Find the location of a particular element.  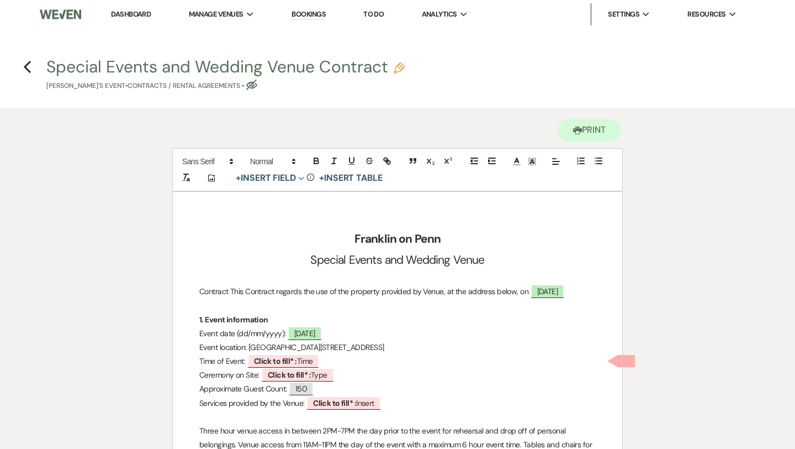

button: Insert Field is located at coordinates (270, 178).